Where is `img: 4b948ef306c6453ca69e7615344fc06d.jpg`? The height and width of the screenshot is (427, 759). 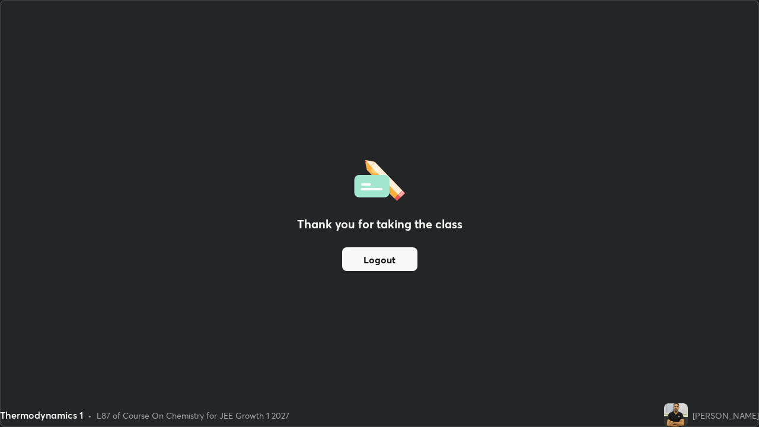
img: 4b948ef306c6453ca69e7615344fc06d.jpg is located at coordinates (676, 415).